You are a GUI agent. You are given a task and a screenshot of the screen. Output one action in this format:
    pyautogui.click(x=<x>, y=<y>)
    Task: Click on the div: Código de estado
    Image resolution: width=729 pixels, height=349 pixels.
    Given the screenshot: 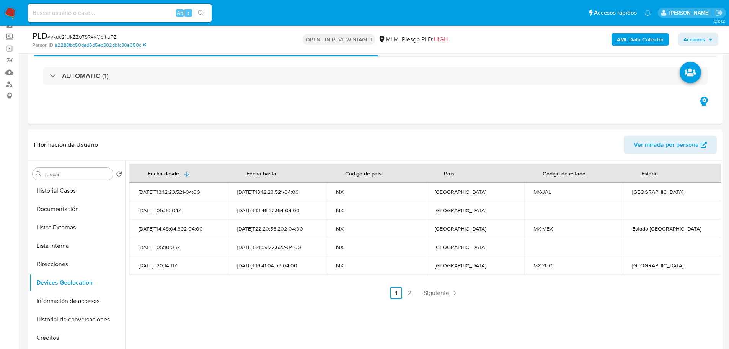 What is the action you would take?
    pyautogui.click(x=564, y=173)
    